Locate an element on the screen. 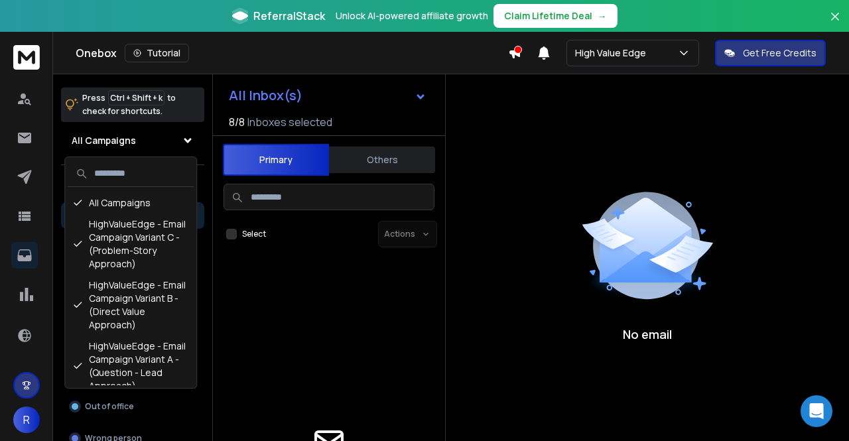 The height and width of the screenshot is (441, 849). button: Claim Lifetime Deal is located at coordinates (555, 16).